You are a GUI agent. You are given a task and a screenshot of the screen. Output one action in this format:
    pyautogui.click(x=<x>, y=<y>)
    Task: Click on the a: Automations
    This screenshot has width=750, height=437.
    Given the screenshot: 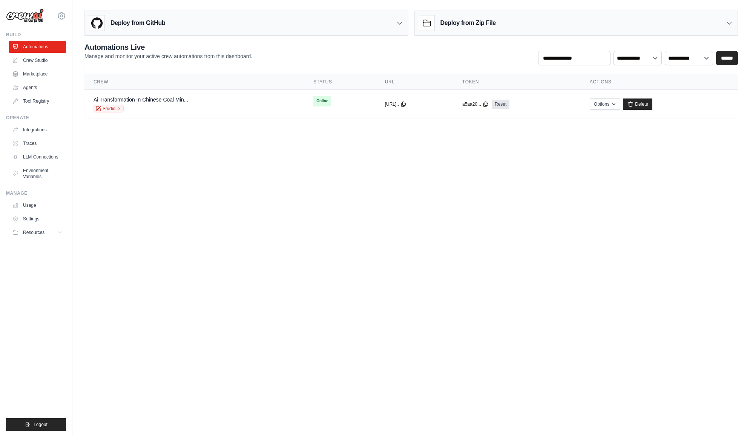 What is the action you would take?
    pyautogui.click(x=37, y=47)
    